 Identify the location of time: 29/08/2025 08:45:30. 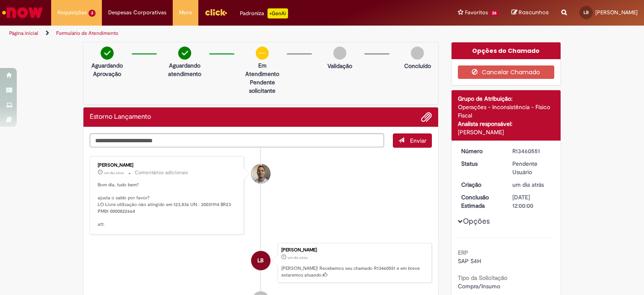
(114, 173).